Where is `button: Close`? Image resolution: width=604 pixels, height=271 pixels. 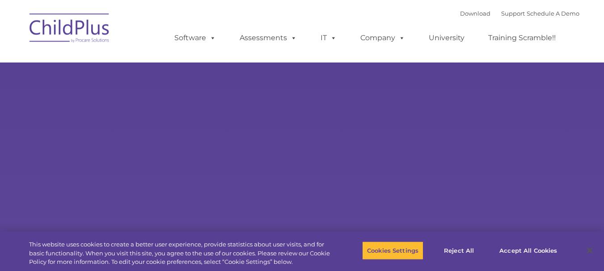 button: Close is located at coordinates (590, 251).